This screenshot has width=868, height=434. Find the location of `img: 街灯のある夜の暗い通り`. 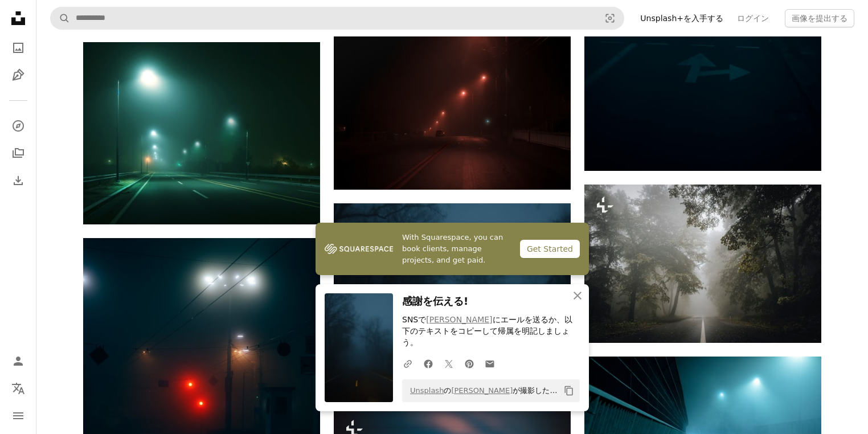

img: 街灯のある夜の暗い通り is located at coordinates (452, 111).